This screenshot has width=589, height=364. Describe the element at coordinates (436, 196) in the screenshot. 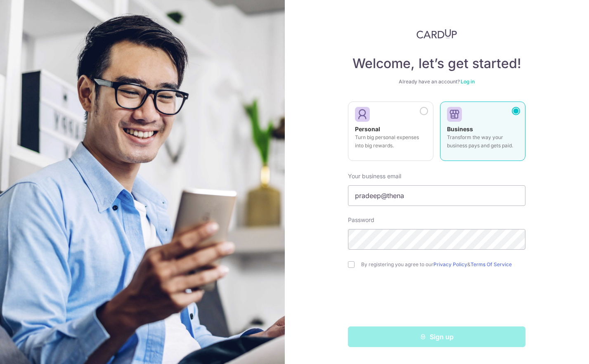

I see `input: Enter your Email` at that location.